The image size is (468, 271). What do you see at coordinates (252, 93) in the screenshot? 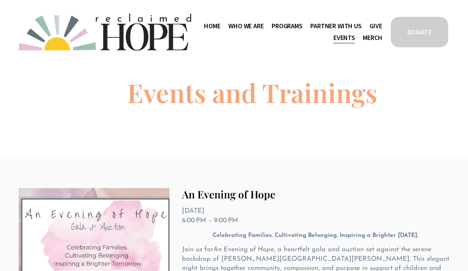
I see `h1: Events and Trainings` at bounding box center [252, 93].